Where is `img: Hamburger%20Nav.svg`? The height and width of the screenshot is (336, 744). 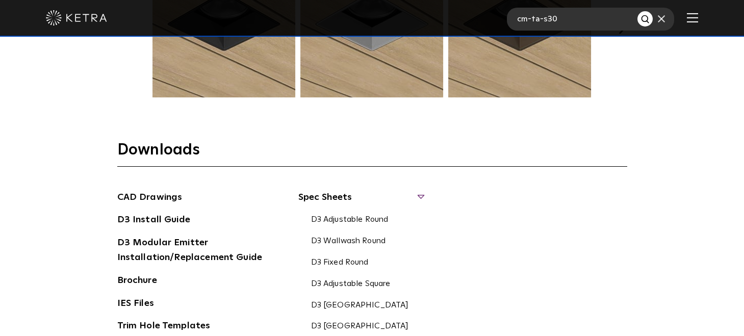
img: Hamburger%20Nav.svg is located at coordinates (693, 17).